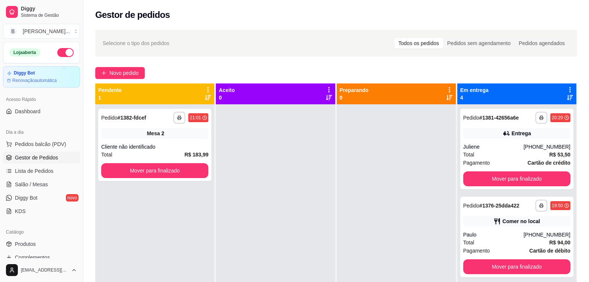 The image size is (589, 282). What do you see at coordinates (354, 90) in the screenshot?
I see `p: Preparando` at bounding box center [354, 90].